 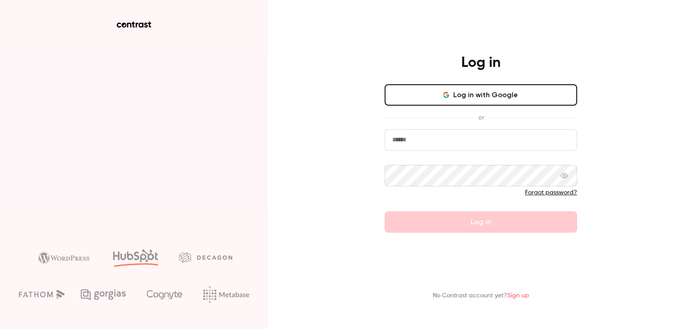 I want to click on span: or, so click(x=481, y=117).